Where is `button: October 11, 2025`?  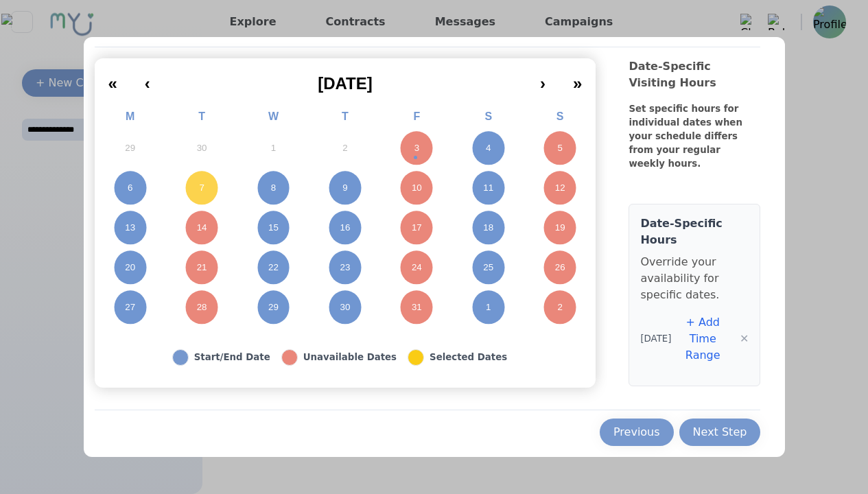
button: October 11, 2025 is located at coordinates (489, 188).